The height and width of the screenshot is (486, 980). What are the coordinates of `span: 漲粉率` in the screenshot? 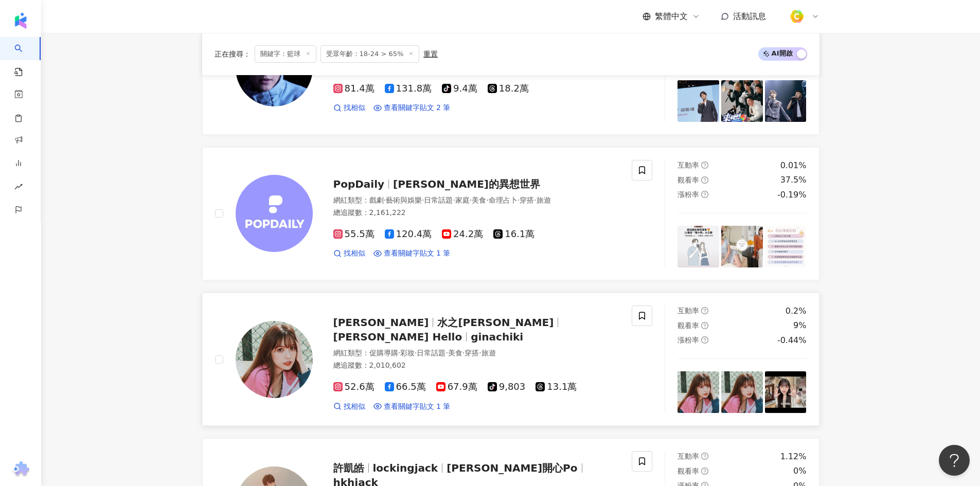 It's located at (689, 194).